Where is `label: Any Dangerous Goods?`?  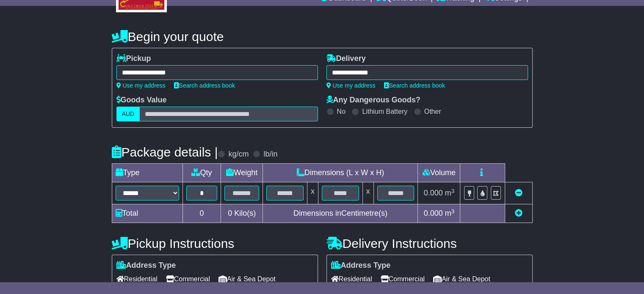
label: Any Dangerous Goods? is located at coordinates (373, 100).